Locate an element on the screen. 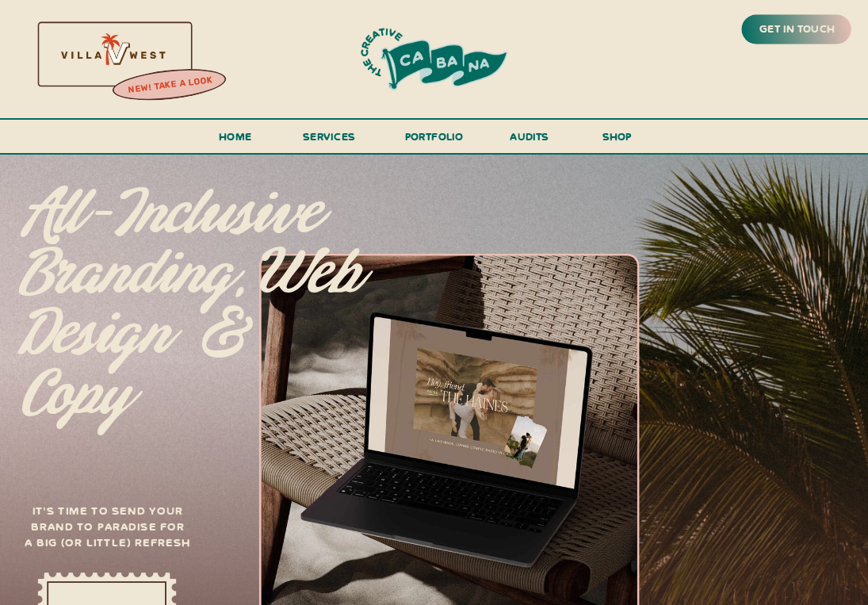 The image size is (868, 605). p: All-inclusive branding, web design & copy is located at coordinates (194, 286).